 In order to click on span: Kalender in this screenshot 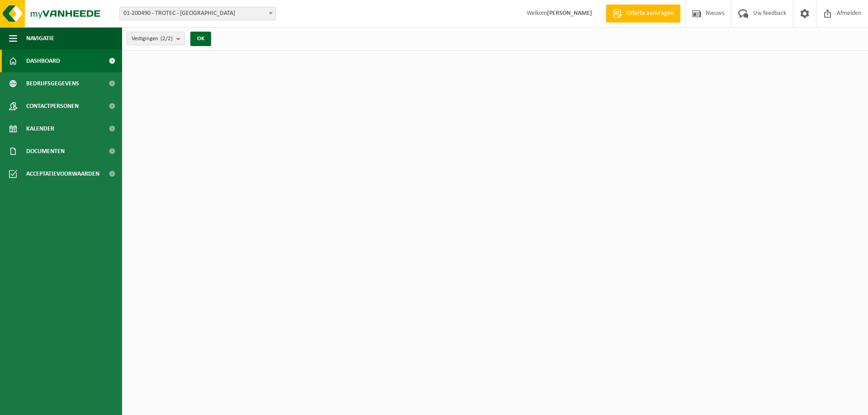, I will do `click(40, 129)`.